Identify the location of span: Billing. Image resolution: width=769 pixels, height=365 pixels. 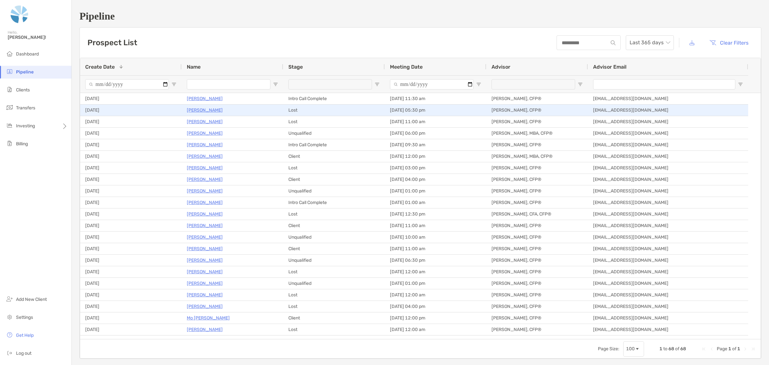
(22, 144).